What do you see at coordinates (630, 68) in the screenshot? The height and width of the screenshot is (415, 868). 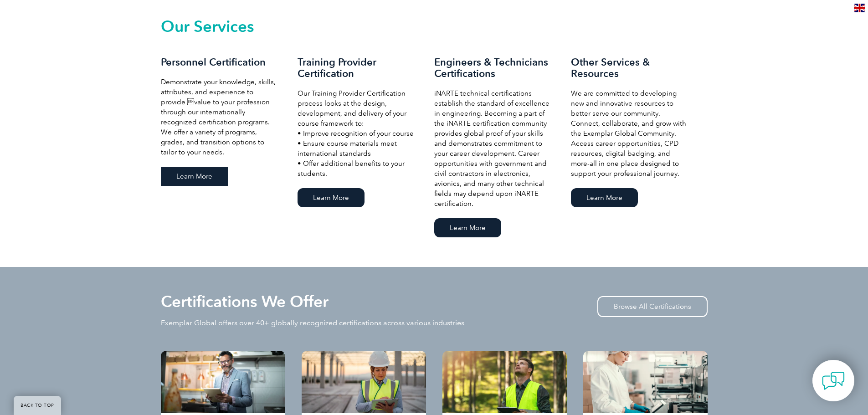 I see `h3: Other Services & Resources` at bounding box center [630, 68].